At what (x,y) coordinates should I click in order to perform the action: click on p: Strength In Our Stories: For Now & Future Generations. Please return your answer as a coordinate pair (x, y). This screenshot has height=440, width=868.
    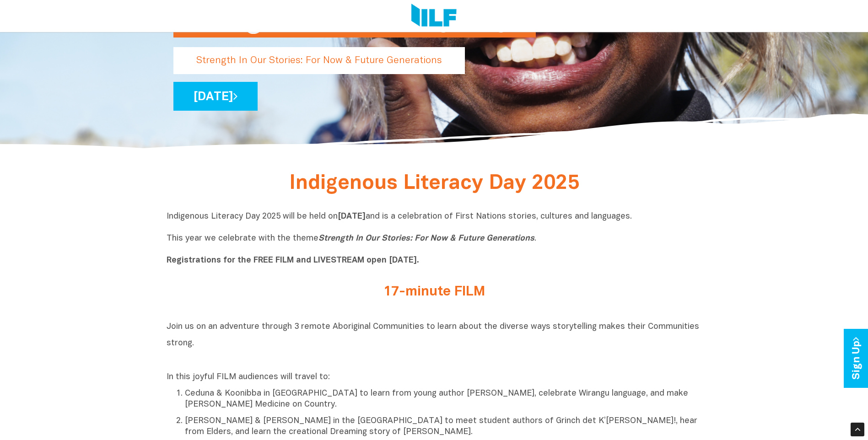
    Looking at the image, I should click on (319, 60).